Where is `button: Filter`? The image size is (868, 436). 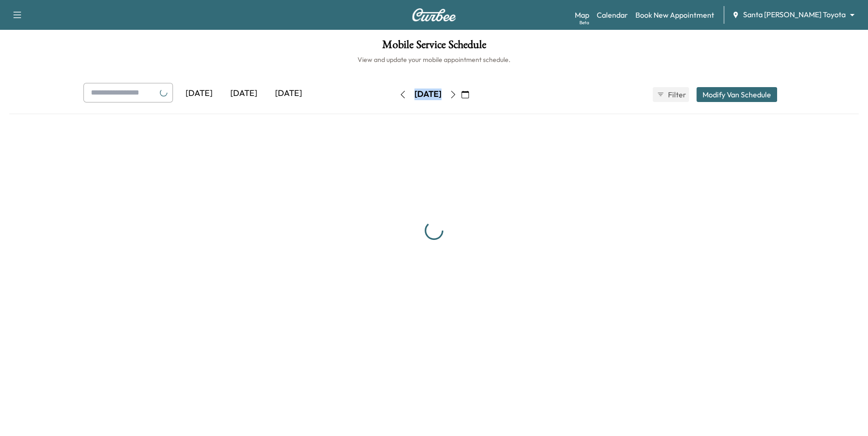
button: Filter is located at coordinates (671, 95).